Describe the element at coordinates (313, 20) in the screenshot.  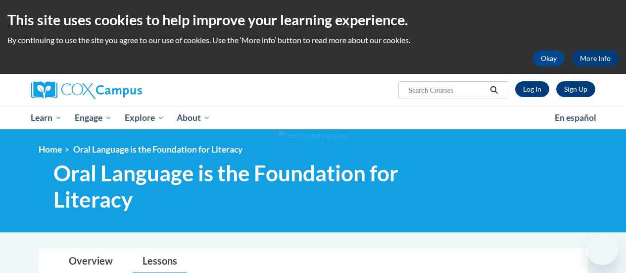
I see `h2: This site uses cookies to help improve your learning experience.` at that location.